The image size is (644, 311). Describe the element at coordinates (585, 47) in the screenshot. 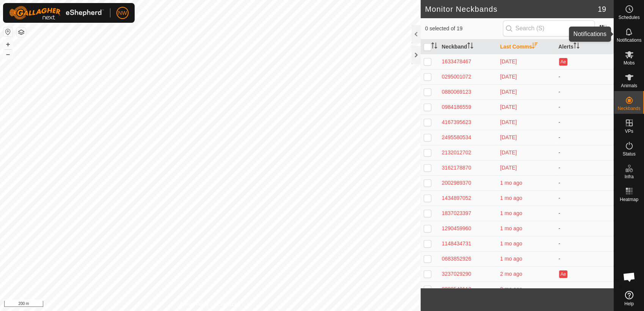

I see `th: Alerts` at that location.